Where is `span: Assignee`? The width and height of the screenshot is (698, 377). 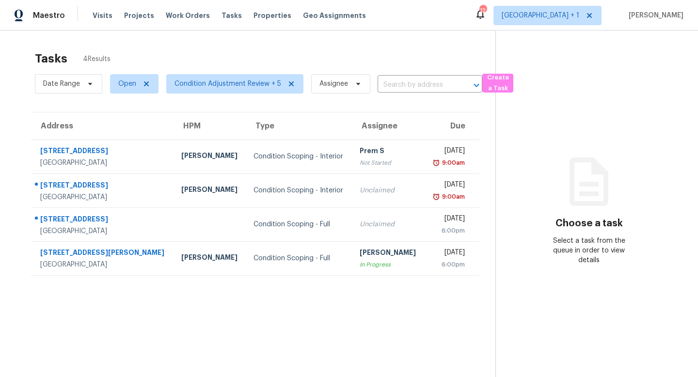
span: Assignee is located at coordinates (333, 84).